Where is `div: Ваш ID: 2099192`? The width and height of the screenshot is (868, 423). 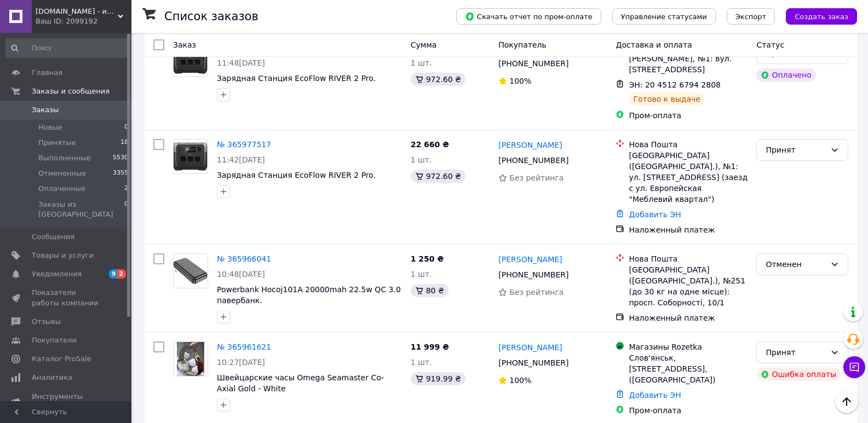
div: Ваш ID: 2099192 is located at coordinates (83, 22).